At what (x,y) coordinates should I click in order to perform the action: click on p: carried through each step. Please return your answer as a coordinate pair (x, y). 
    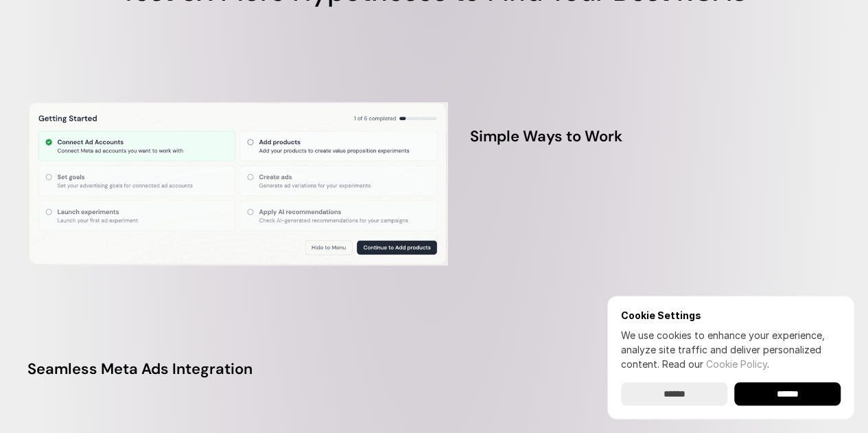
    Looking at the image, I should click on (670, 262).